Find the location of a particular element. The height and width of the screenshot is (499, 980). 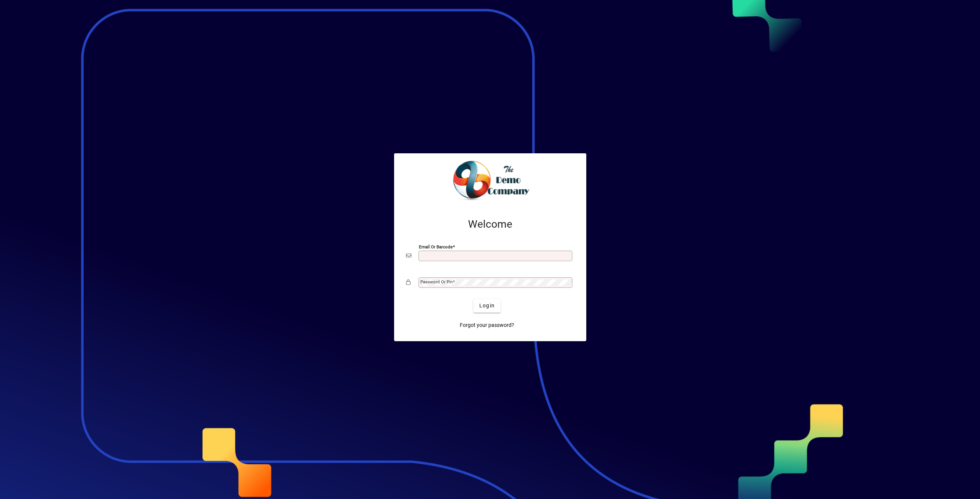

h2: Welcome is located at coordinates (490, 224).